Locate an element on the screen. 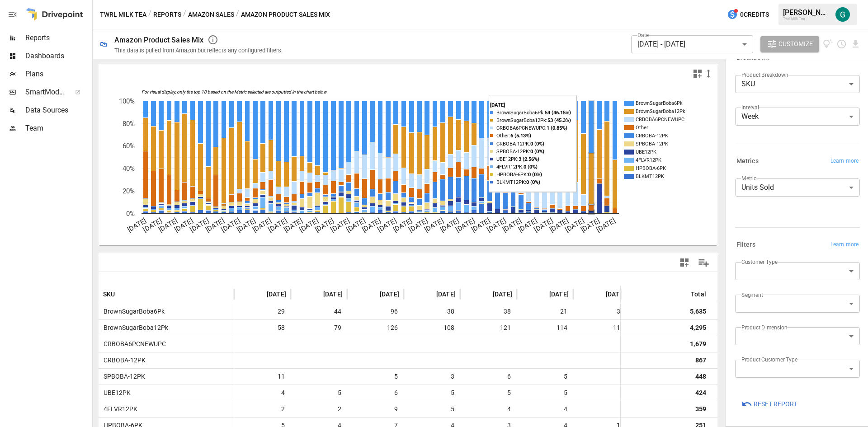 The width and height of the screenshot is (868, 427). div: 424 is located at coordinates (701, 392).